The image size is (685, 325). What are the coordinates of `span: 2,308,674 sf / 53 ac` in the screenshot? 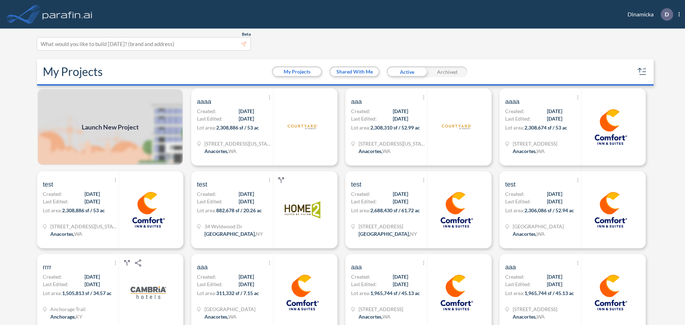 It's located at (546, 127).